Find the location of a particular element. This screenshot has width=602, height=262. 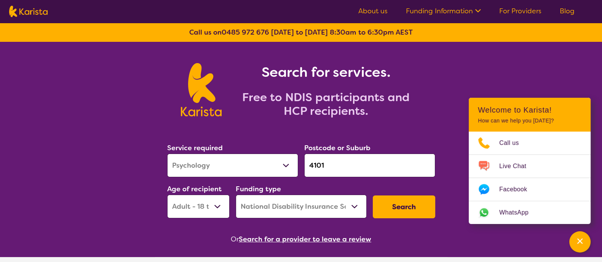

label: Postcode or Suburb is located at coordinates (337, 148).